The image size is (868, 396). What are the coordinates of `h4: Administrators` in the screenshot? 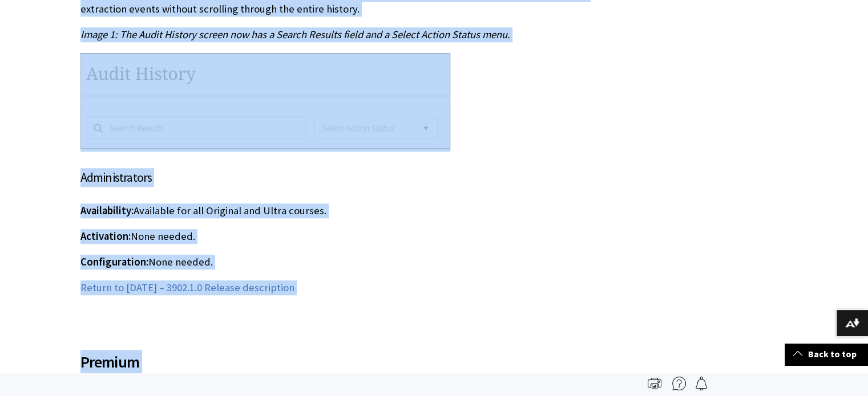 It's located at (350, 177).